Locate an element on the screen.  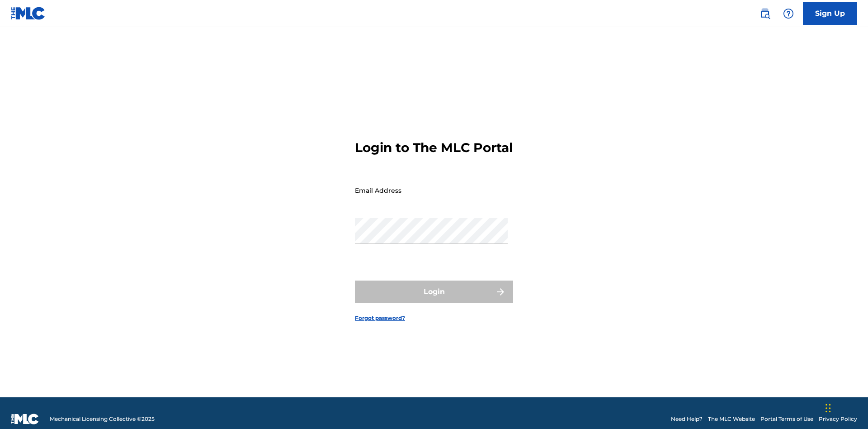
div: Help is located at coordinates (788, 14).